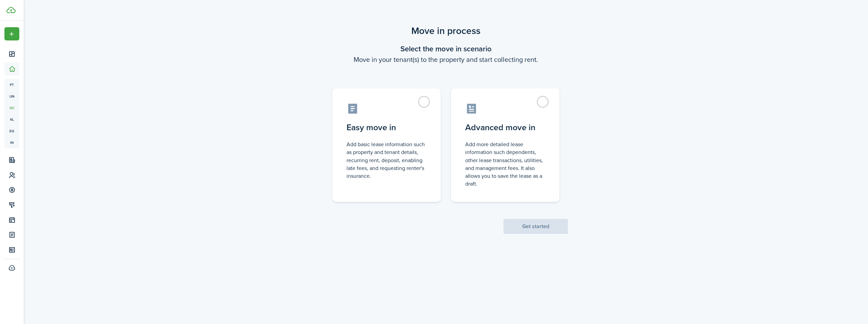 This screenshot has width=868, height=324. I want to click on control-radio-card-description: Add more detailed lease information such dependents, other lease transactions, utilities, and man..., so click(505, 164).